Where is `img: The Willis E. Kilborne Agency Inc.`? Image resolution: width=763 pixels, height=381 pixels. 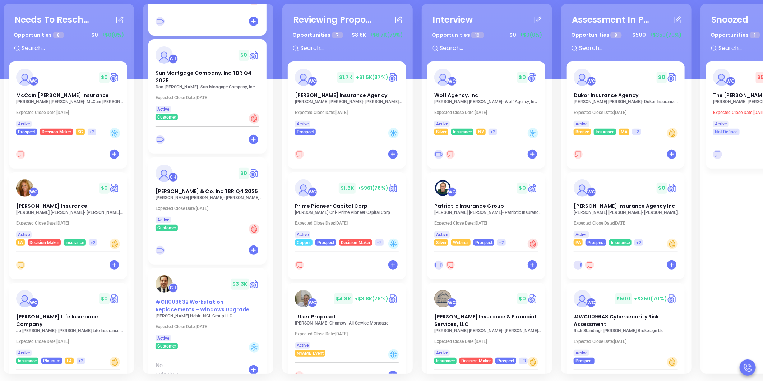 img: The Willis E. Kilborne Agency Inc. is located at coordinates (721, 77).